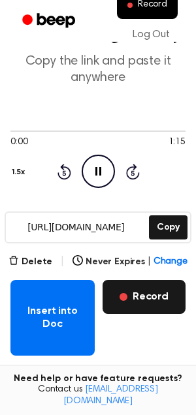 The height and width of the screenshot is (415, 196). What do you see at coordinates (52, 318) in the screenshot?
I see `button: Insert into Doc` at bounding box center [52, 318].